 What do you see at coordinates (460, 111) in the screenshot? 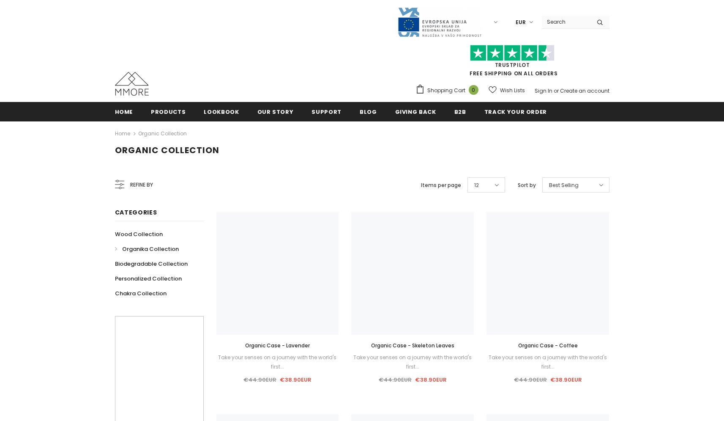
I see `a: B2B` at bounding box center [460, 111].